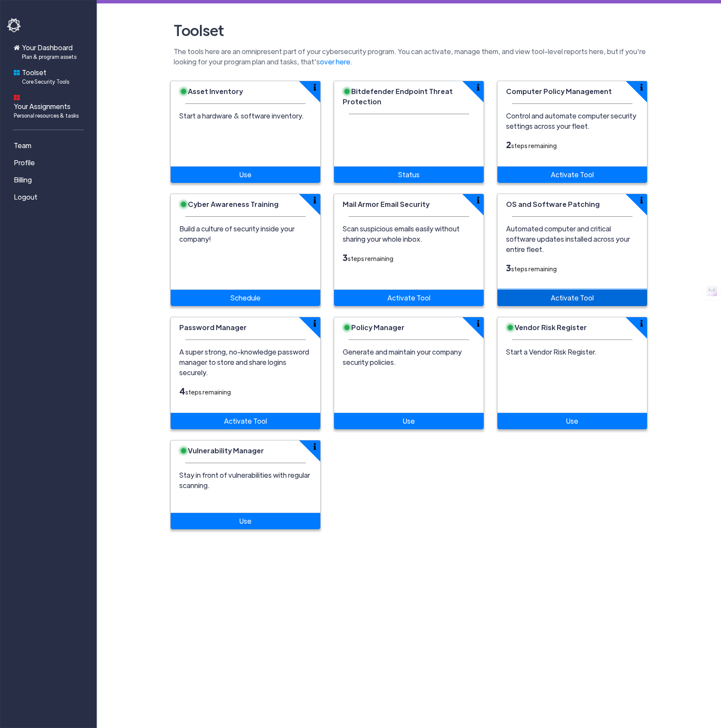  Describe the element at coordinates (46, 76) in the screenshot. I see `span: Toolset` at that location.